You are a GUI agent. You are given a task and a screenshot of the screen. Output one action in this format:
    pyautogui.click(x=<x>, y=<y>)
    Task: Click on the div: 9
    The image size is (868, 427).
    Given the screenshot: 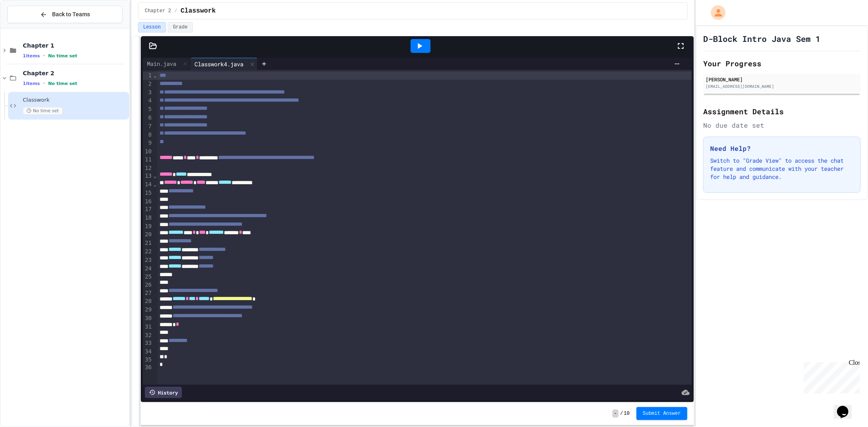 What is the action you would take?
    pyautogui.click(x=147, y=143)
    